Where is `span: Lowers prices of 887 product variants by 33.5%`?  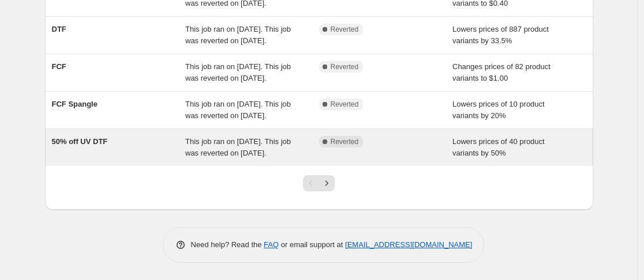
span: Lowers prices of 887 product variants by 33.5% is located at coordinates (500, 35).